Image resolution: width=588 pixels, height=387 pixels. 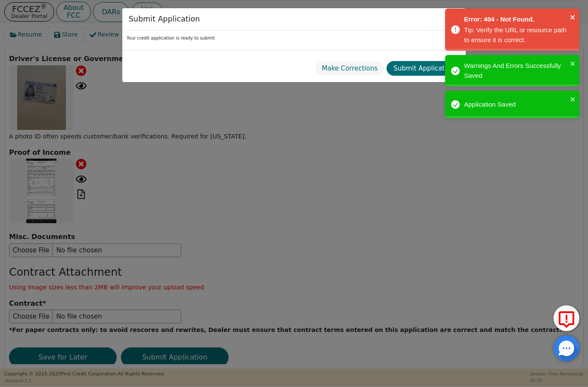 What do you see at coordinates (516, 71) in the screenshot?
I see `div: Warnings And Errors Successfully Saved` at bounding box center [516, 71].